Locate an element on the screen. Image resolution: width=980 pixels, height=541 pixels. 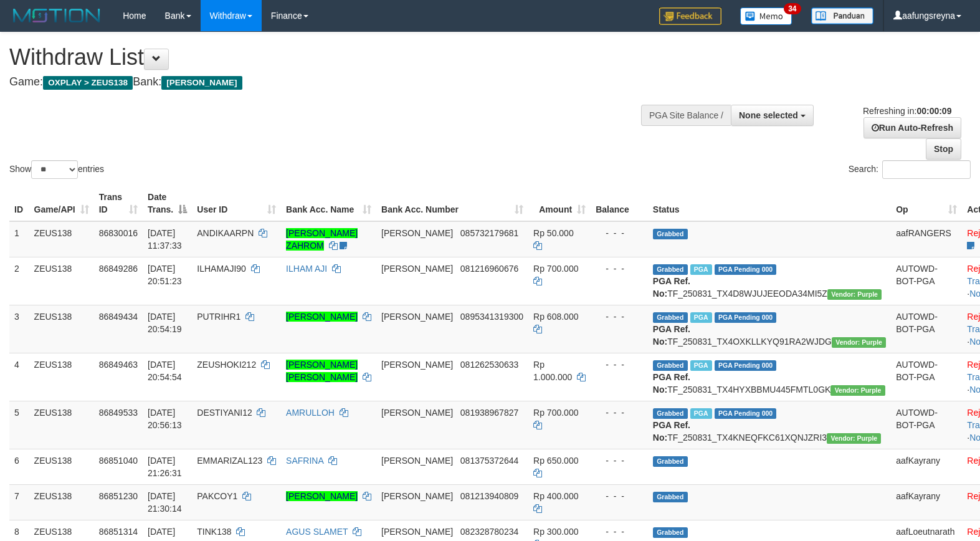
th: Bank Acc. Name: activate to sort column ascending is located at coordinates (328, 203).